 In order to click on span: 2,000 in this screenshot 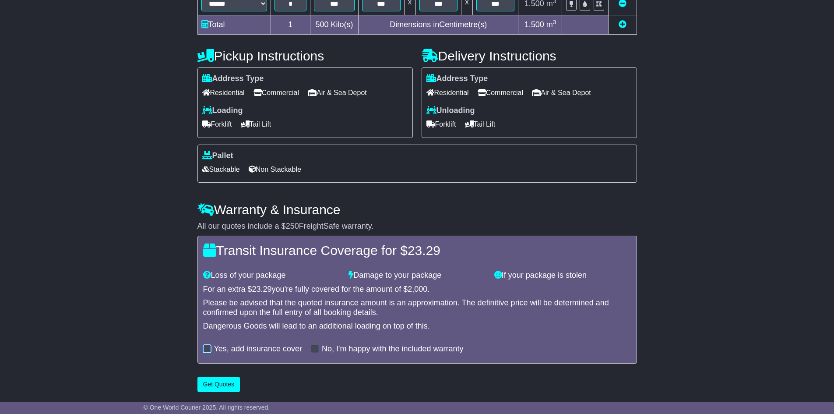, I will do `click(417, 289)`.